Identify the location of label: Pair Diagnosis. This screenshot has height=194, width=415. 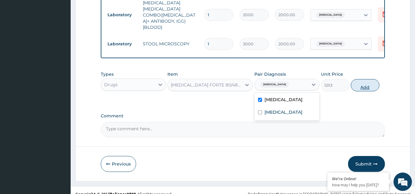
(270, 74).